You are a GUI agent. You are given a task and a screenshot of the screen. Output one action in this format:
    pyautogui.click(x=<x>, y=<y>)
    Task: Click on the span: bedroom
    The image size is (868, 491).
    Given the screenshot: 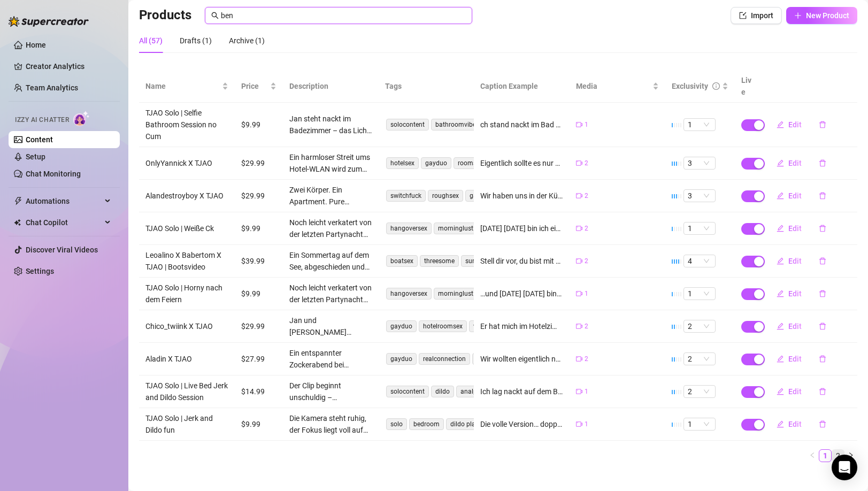 What is the action you would take?
    pyautogui.click(x=426, y=424)
    